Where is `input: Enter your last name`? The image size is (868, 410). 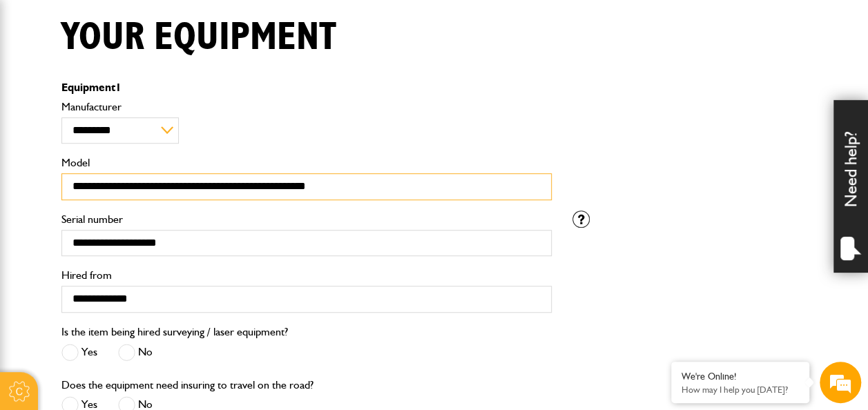 input: Enter your last name is located at coordinates (134, 143).